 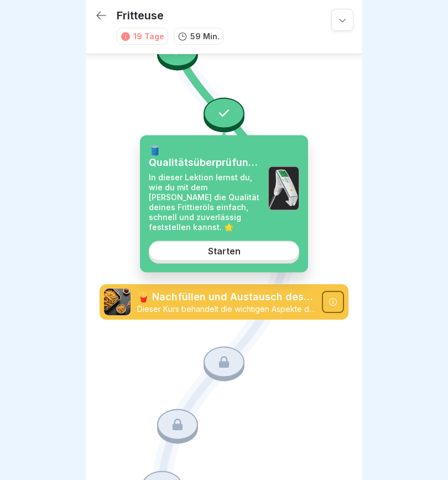 I want to click on p: Fritteuse, so click(x=140, y=16).